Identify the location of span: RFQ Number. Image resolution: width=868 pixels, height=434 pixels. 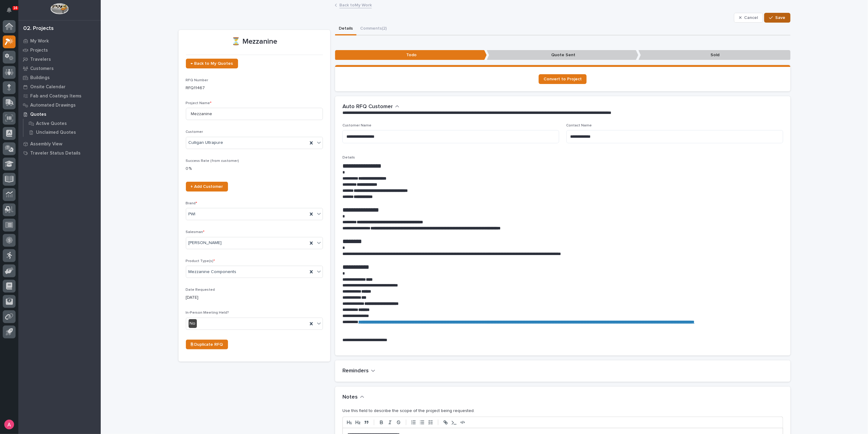
(197, 80).